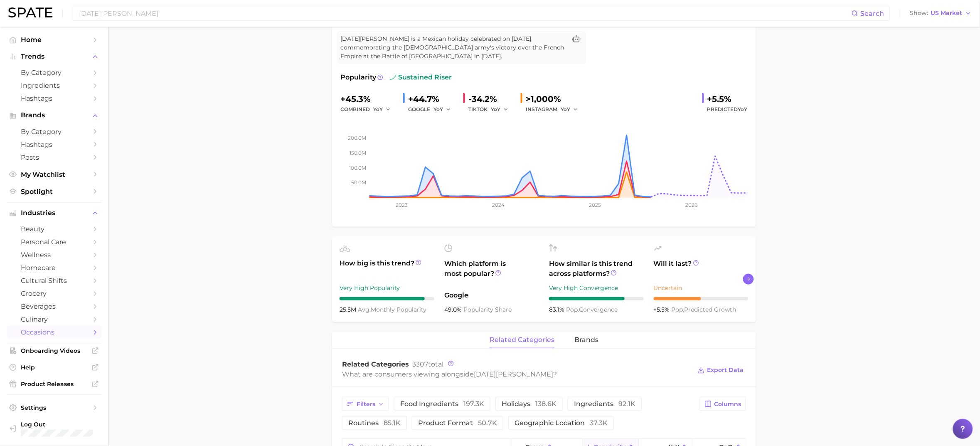 The width and height of the screenshot is (980, 446). I want to click on span: Related Categories, so click(375, 364).